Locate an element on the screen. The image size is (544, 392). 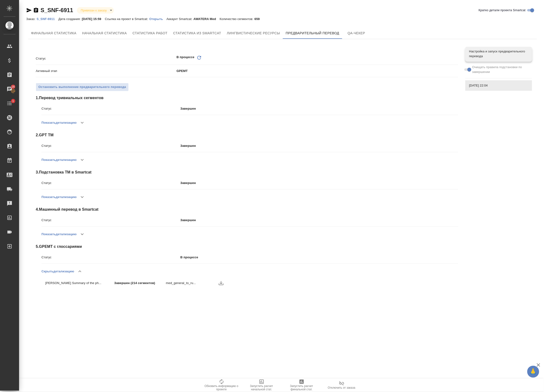
p: AWATERA Med is located at coordinates (207, 19).